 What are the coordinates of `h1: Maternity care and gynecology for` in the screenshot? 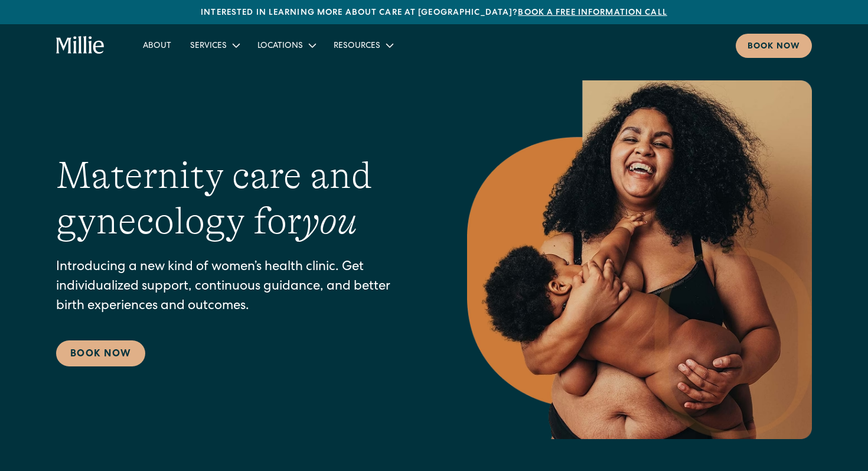 It's located at (238, 199).